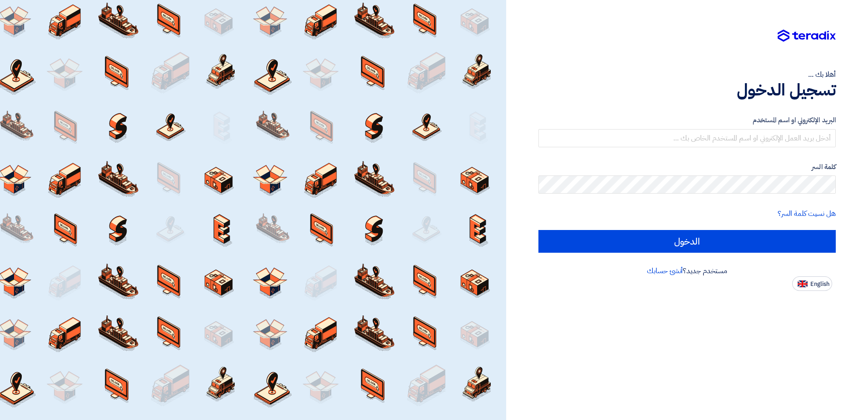  What do you see at coordinates (820, 284) in the screenshot?
I see `span: English` at bounding box center [820, 284].